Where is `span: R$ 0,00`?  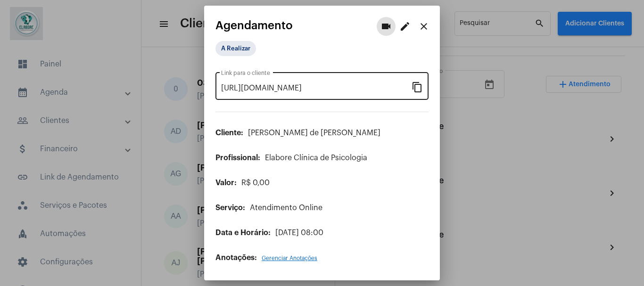
span: R$ 0,00 is located at coordinates (256, 183).